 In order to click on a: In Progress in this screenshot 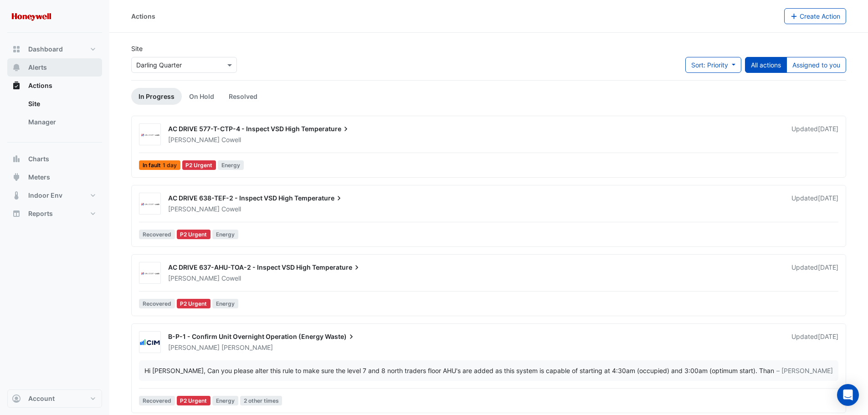, I will do `click(157, 96)`.